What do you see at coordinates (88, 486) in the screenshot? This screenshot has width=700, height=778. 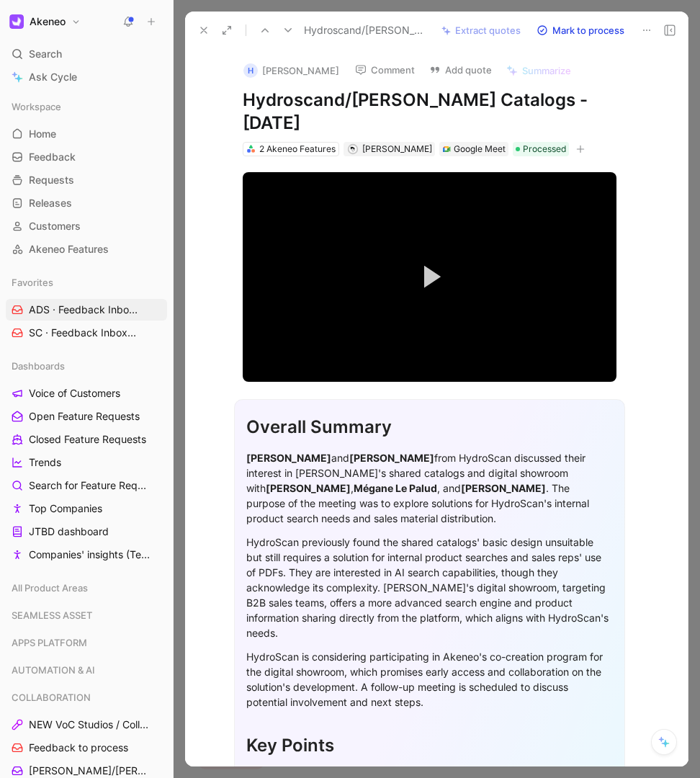 I see `span: Search for Feature Requests` at bounding box center [88, 486].